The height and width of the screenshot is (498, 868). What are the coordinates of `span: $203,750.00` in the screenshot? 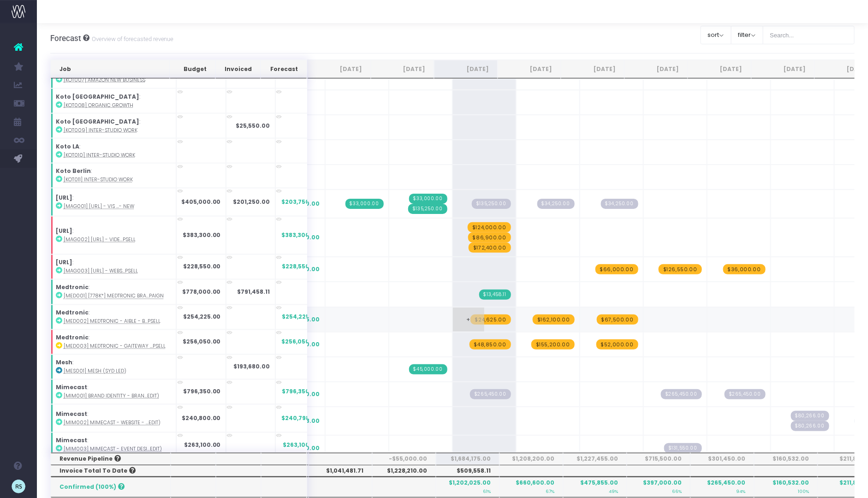 It's located at (301, 202).